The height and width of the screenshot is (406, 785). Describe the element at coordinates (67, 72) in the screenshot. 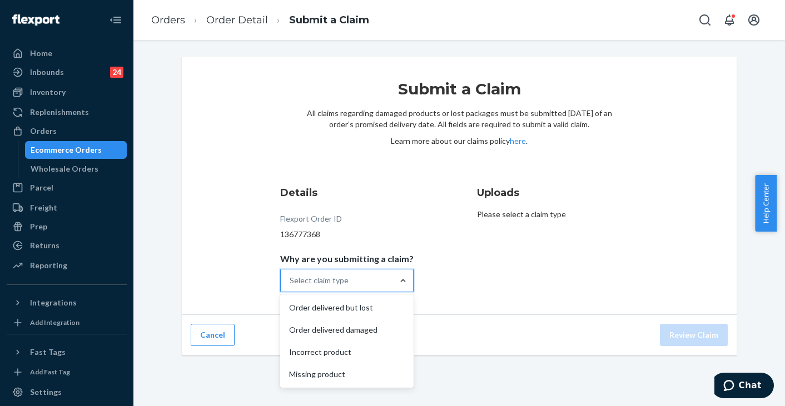

I see `a: Inbounds24` at that location.